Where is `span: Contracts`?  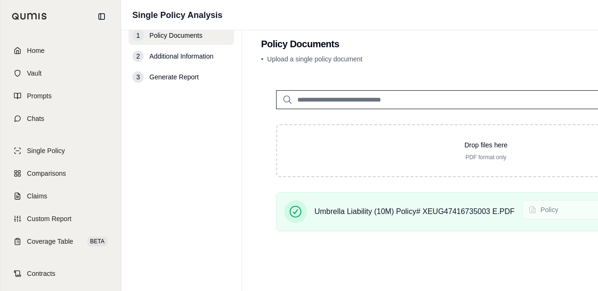
span: Contracts is located at coordinates (41, 274).